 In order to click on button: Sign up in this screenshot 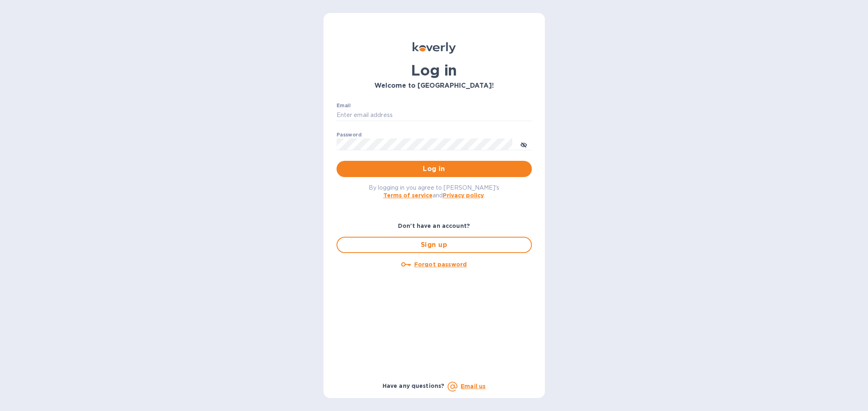, I will do `click(434, 245)`.